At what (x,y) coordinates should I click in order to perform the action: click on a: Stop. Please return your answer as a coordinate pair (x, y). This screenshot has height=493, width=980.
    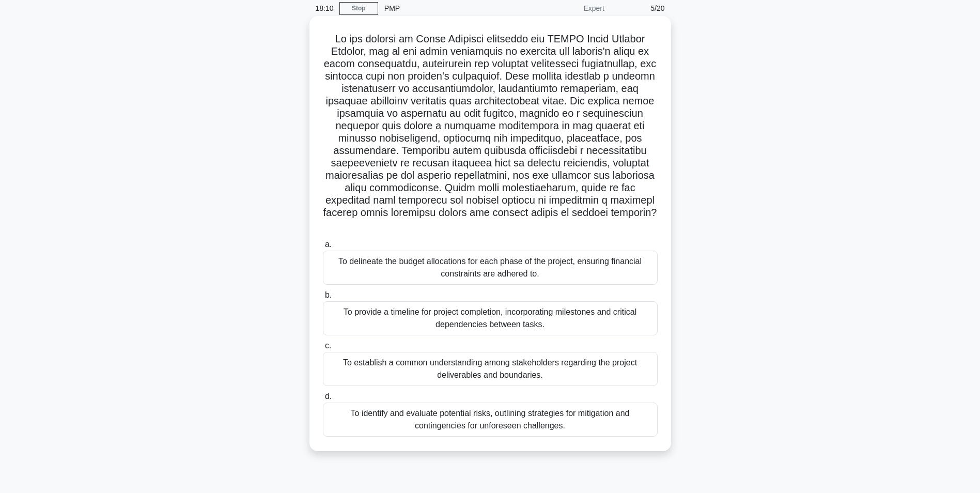
    Looking at the image, I should click on (358, 8).